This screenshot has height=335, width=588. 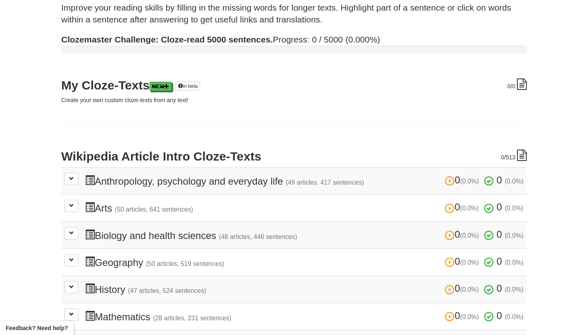 What do you see at coordinates (294, 100) in the screenshot?
I see `p: Create your own custom cloze-texts from any text!` at bounding box center [294, 100].